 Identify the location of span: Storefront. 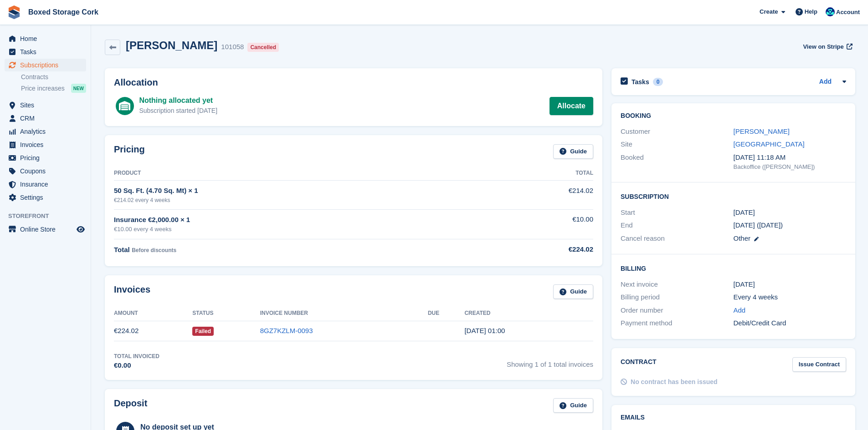
(49, 216).